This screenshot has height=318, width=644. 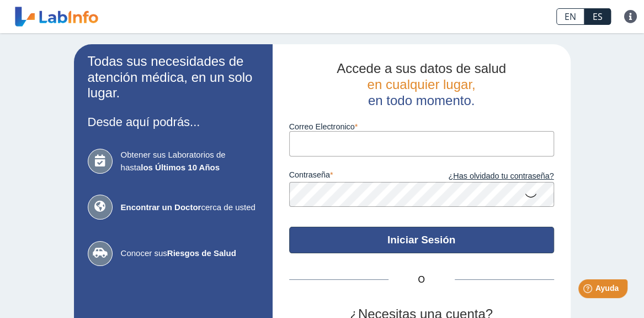 What do you see at coordinates (180, 167) in the screenshot?
I see `b: los Últimos 10 Años` at bounding box center [180, 167].